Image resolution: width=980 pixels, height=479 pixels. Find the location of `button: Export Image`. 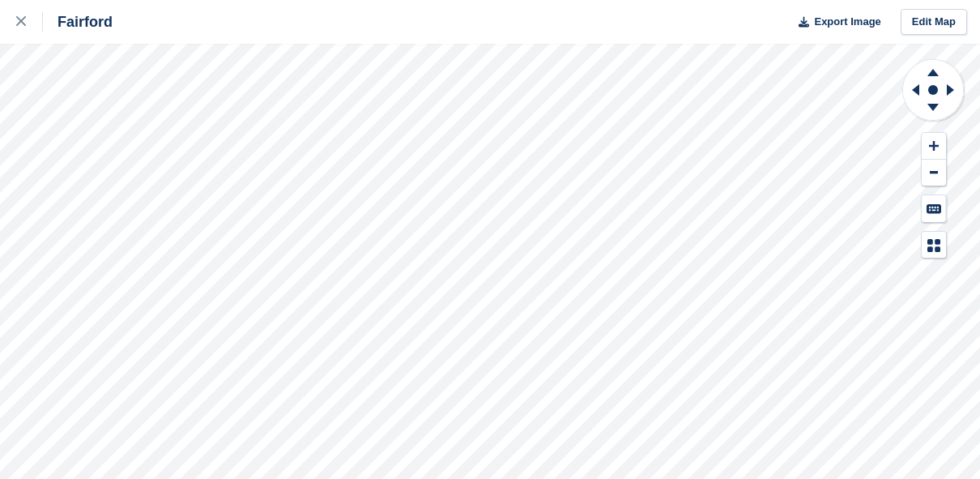

button: Export Image is located at coordinates (835, 22).